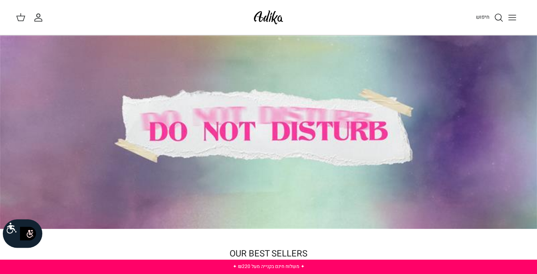 This screenshot has width=537, height=274. Describe the element at coordinates (490, 18) in the screenshot. I see `a: חיפוש` at that location.